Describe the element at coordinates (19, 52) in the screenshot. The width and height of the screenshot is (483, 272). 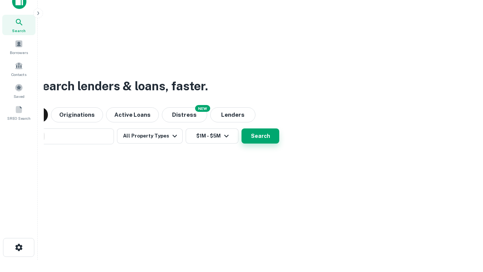
I see `span: Borrowers` at that location.